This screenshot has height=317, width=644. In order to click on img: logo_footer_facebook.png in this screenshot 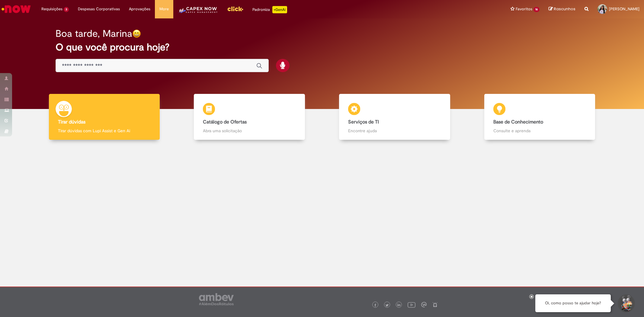, I will do `click(375, 305)`.